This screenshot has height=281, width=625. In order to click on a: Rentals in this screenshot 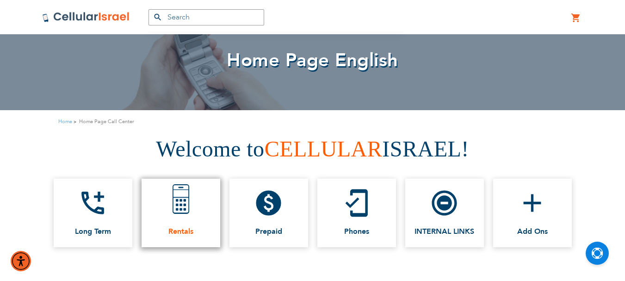, I will do `click(181, 213)`.